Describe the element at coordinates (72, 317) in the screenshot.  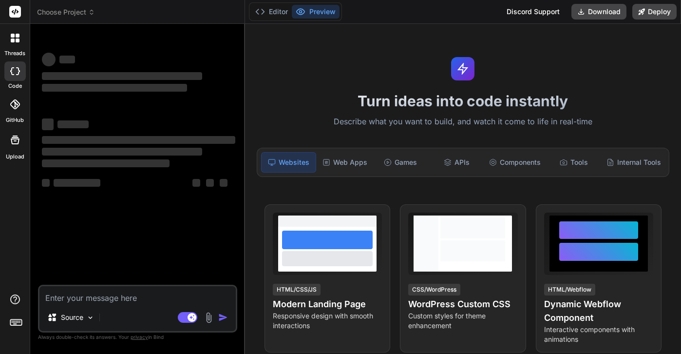
I see `p: Source` at that location.